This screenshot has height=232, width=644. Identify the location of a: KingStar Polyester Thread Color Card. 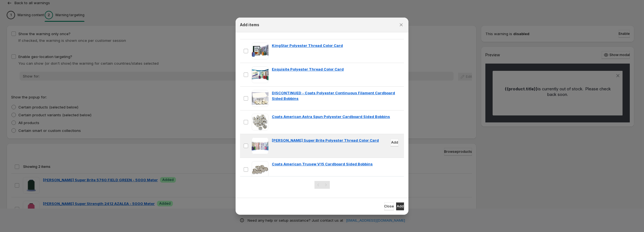
(307, 46).